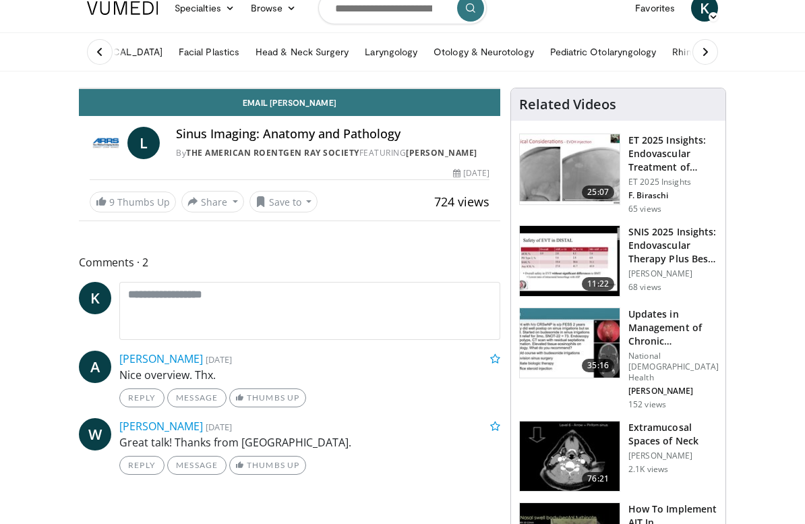 This screenshot has width=805, height=524. Describe the element at coordinates (209, 52) in the screenshot. I see `a: Facial Plastics` at that location.